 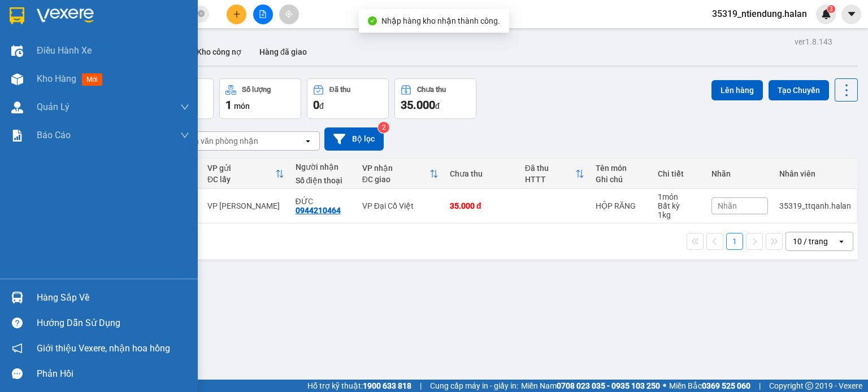 What do you see at coordinates (441, 21) in the screenshot?
I see `span: Nhập hàng kho nhận thành công.` at bounding box center [441, 21].